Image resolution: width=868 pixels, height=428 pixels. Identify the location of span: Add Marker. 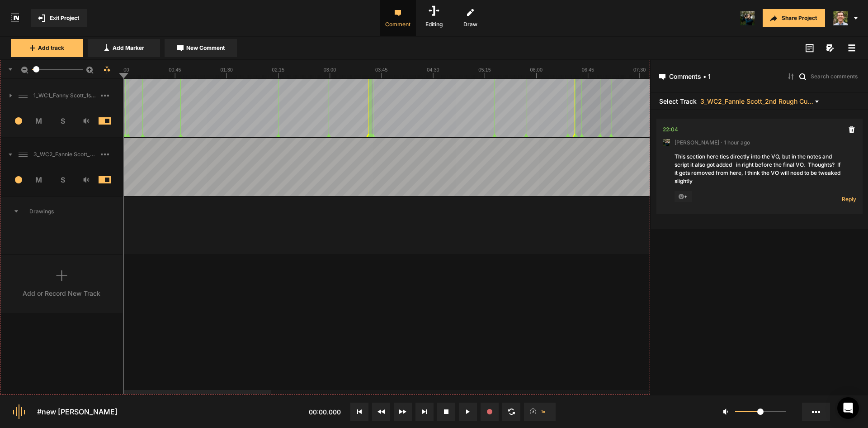
(129, 48).